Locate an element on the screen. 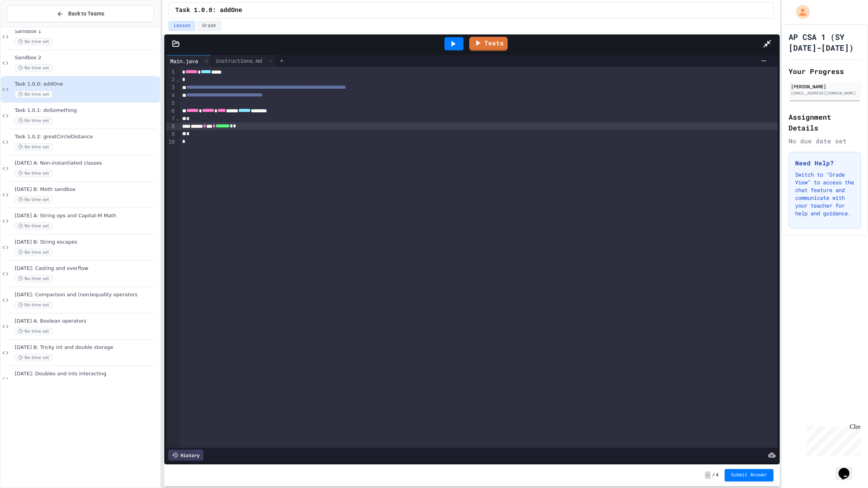  div: 3 is located at coordinates (171, 88).